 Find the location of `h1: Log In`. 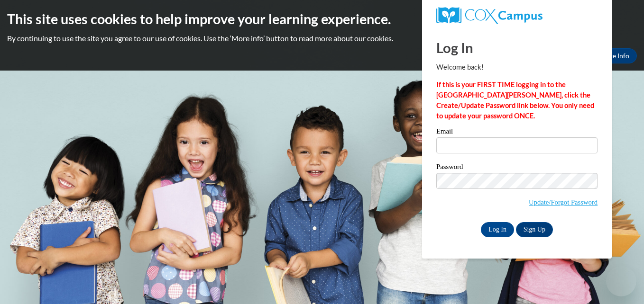

h1: Log In is located at coordinates (517, 48).